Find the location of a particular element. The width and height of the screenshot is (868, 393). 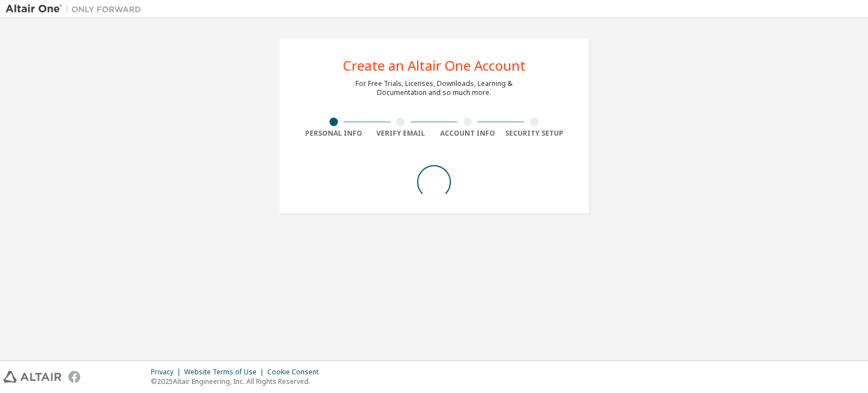

img: Altair One is located at coordinates (76, 9).